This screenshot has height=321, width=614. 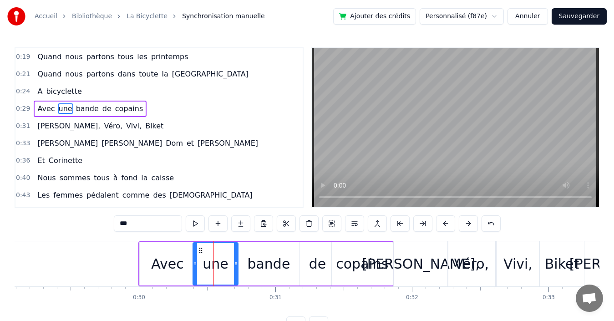 I want to click on img: youka, so click(x=16, y=16).